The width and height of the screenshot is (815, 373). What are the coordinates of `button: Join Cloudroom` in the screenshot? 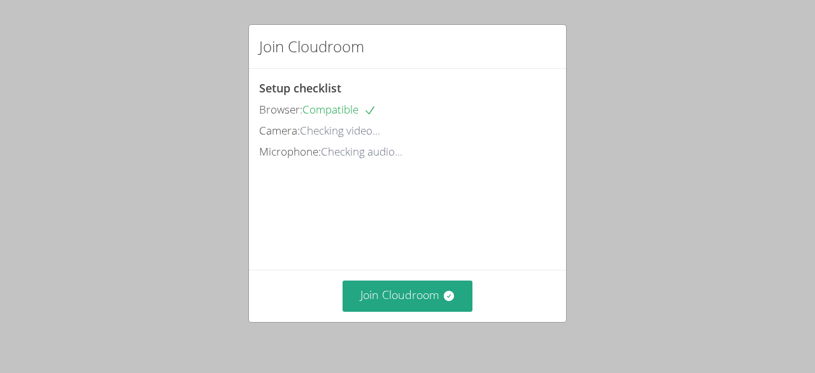 It's located at (408, 296).